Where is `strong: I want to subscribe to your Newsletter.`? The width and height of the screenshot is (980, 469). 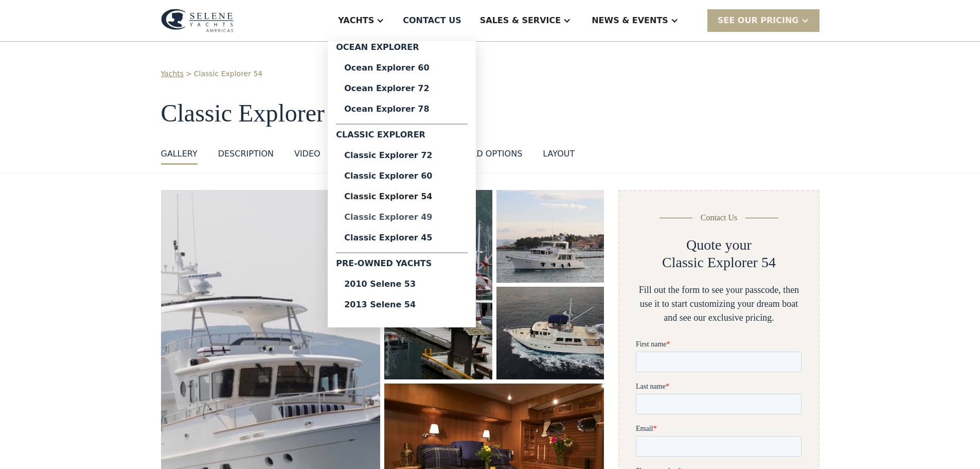
strong: I want to subscribe to your Newsletter. is located at coordinates (48, 459).